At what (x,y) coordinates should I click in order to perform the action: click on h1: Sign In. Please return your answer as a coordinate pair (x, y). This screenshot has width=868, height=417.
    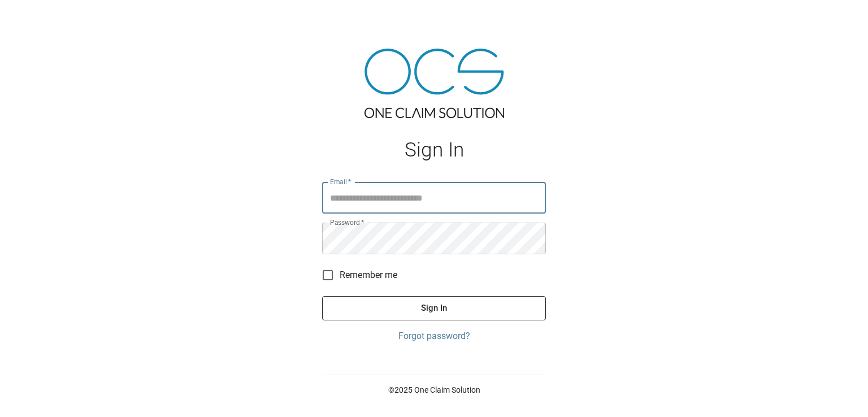
    Looking at the image, I should click on (434, 150).